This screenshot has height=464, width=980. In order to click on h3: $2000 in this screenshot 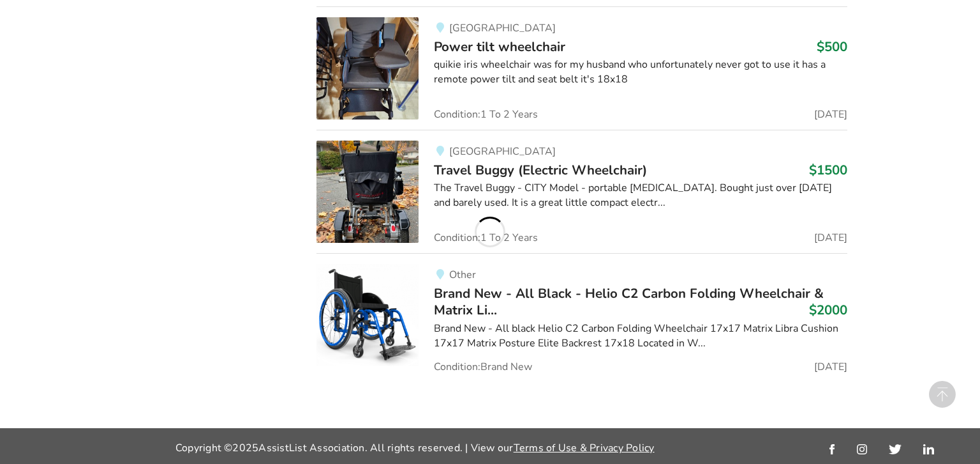, I will do `click(828, 309)`.